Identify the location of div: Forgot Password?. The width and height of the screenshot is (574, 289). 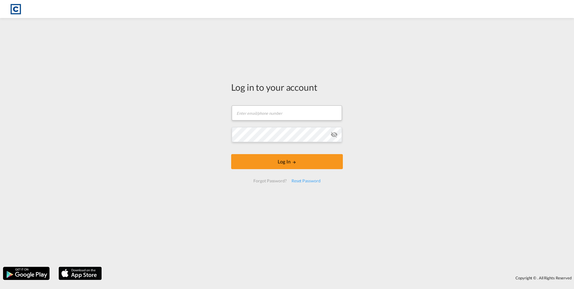
(270, 181).